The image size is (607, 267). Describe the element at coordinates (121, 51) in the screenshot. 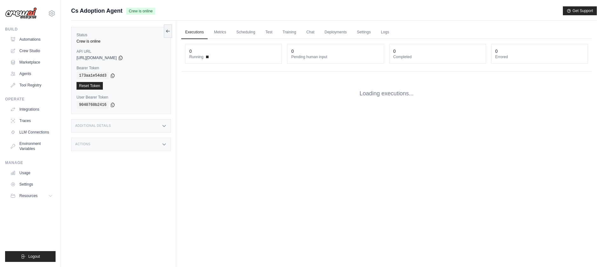

I see `label: API URL` at that location.